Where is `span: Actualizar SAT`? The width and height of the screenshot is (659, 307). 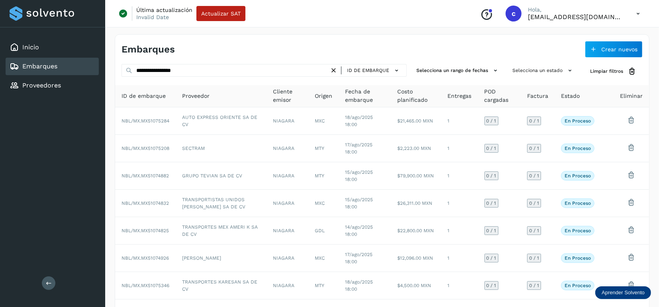
span: Actualizar SAT is located at coordinates (221, 14).